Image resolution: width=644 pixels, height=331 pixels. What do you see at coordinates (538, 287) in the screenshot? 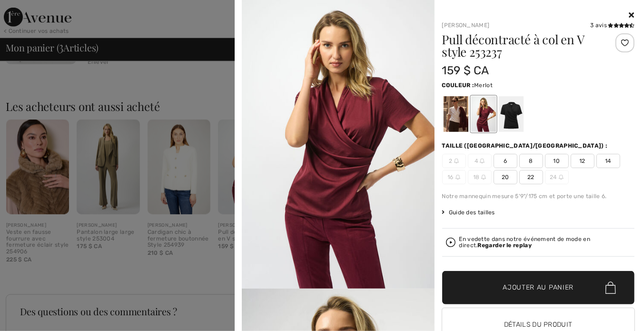
I see `button: Ajouter au panier` at bounding box center [538, 287].